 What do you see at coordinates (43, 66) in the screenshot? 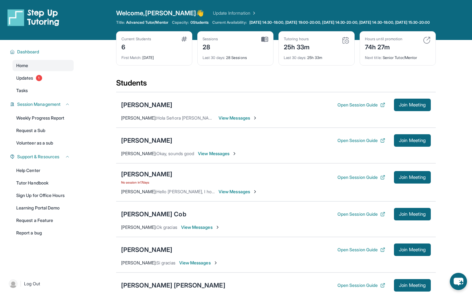
I see `a: Home` at bounding box center [43, 66].